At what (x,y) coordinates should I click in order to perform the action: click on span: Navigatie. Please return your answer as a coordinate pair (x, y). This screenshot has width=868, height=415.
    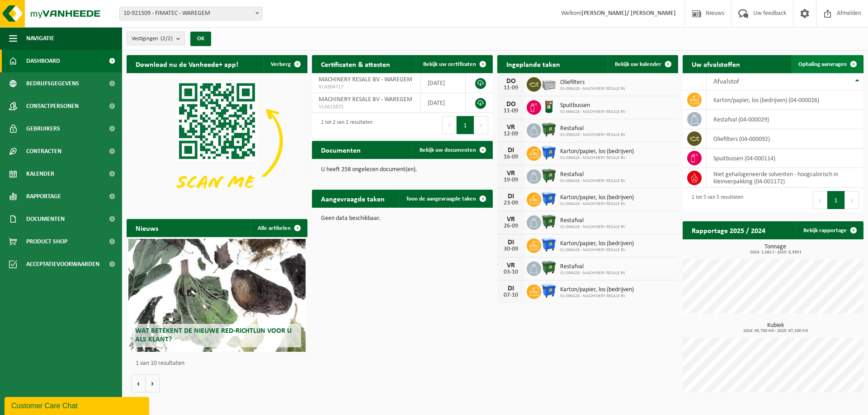
    Looking at the image, I should click on (40, 38).